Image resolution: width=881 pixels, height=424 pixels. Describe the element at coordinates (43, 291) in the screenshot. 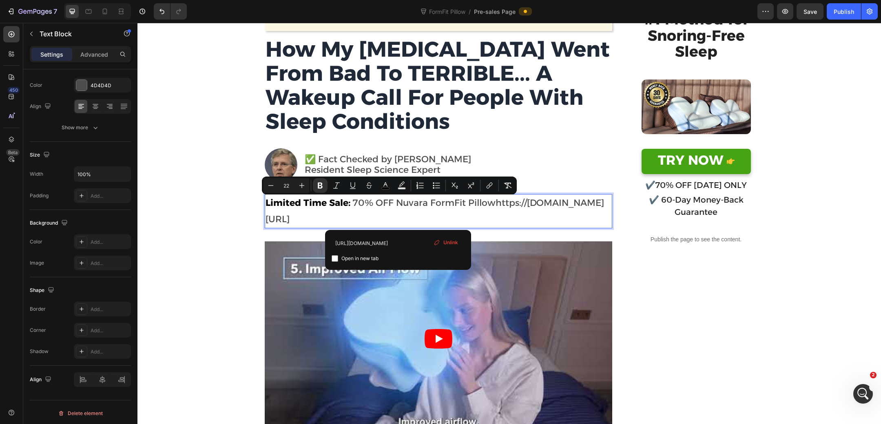

I see `div: Shape` at that location.